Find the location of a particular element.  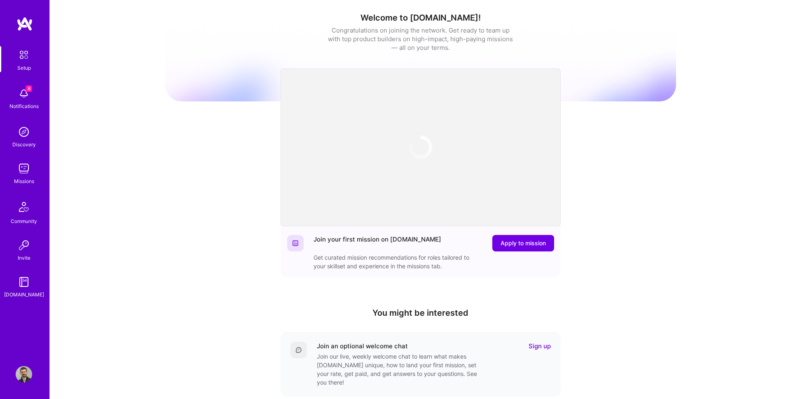

div: Discovery is located at coordinates (24, 144).